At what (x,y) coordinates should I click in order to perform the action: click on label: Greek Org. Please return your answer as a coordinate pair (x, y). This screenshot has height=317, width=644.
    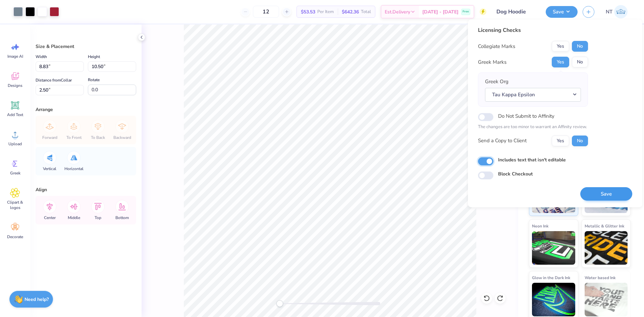
    Looking at the image, I should click on (496, 81).